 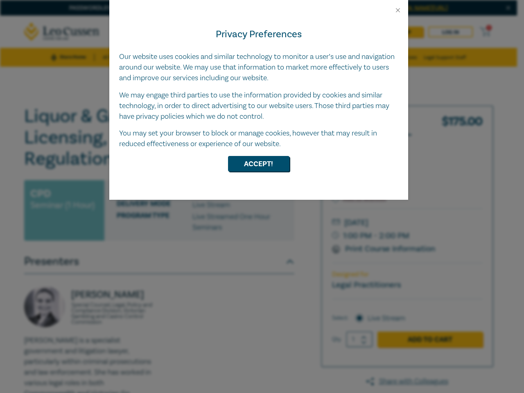 I want to click on p: Our website uses cookies and similar technology to monitor a user’s use and navigation around our..., so click(x=259, y=68).